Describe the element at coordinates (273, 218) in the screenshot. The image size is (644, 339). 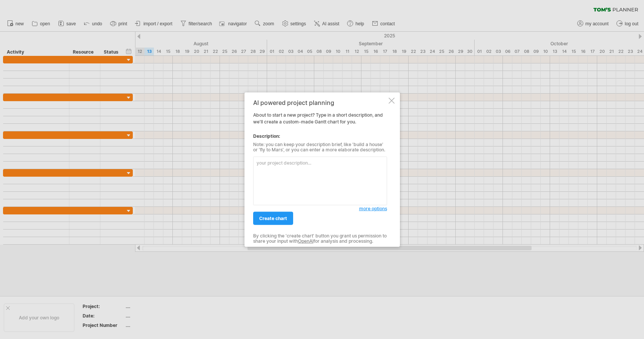
I see `span: create chart` at that location.